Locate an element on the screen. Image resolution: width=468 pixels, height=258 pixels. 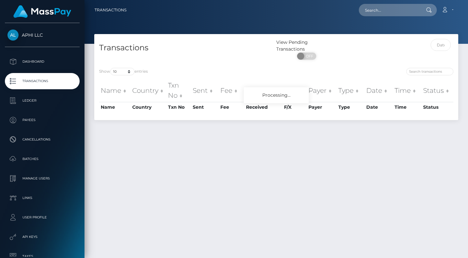
h4: Transactions is located at coordinates (185, 48).